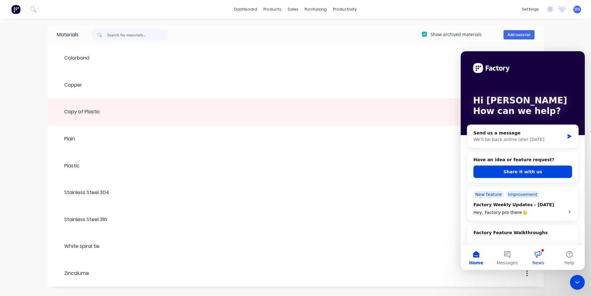  I want to click on img: Factory, so click(16, 9).